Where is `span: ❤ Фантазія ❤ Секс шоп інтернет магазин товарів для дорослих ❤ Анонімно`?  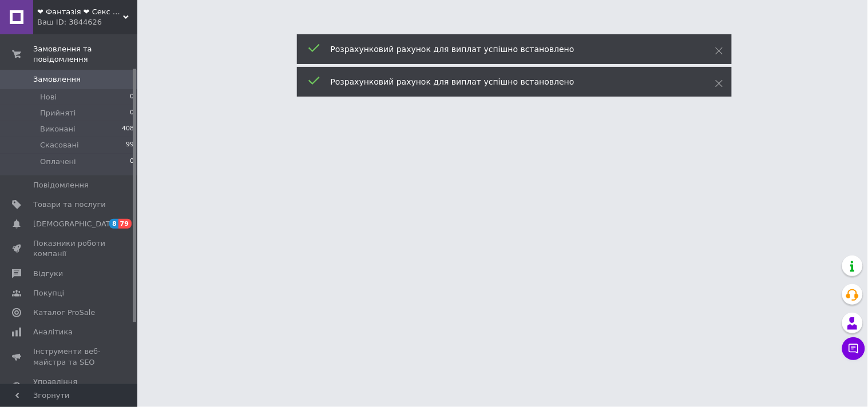 span: ❤ Фантазія ❤ Секс шоп інтернет магазин товарів для дорослих ❤ Анонімно is located at coordinates (80, 12).